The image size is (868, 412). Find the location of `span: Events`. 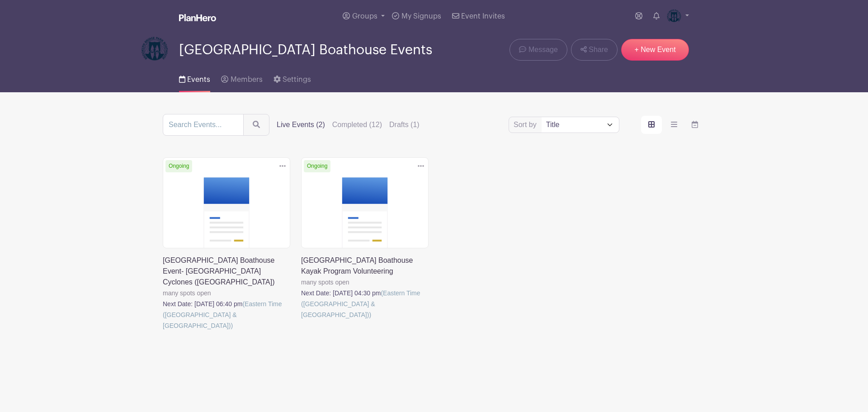

span: Events is located at coordinates (199, 80).